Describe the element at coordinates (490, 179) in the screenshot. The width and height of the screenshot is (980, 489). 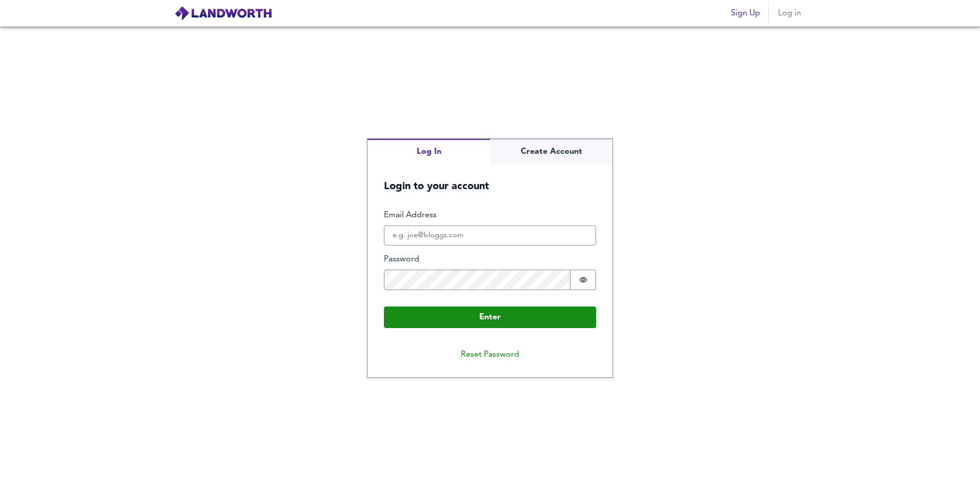
I see `h5: Login to your account` at that location.